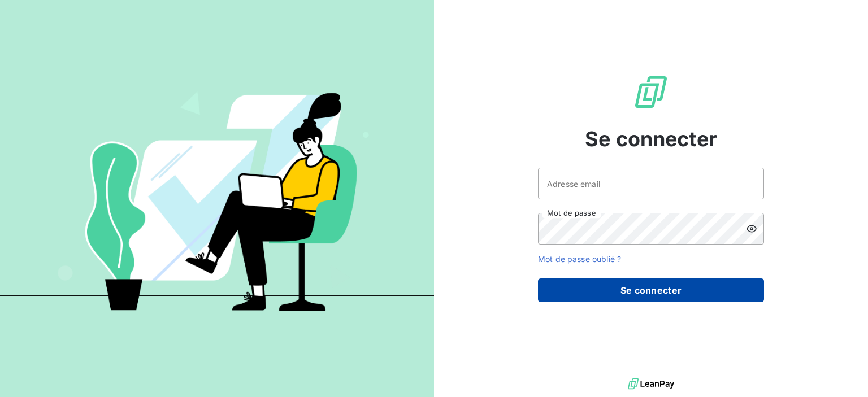 This screenshot has width=868, height=397. What do you see at coordinates (652, 92) in the screenshot?
I see `img: Logo LeanPay` at bounding box center [652, 92].